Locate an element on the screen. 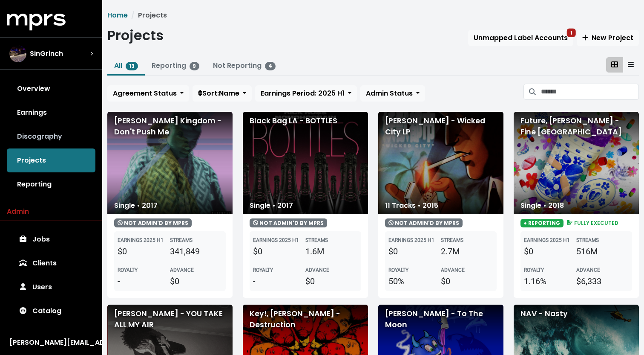  a: Clients is located at coordinates (51, 263).